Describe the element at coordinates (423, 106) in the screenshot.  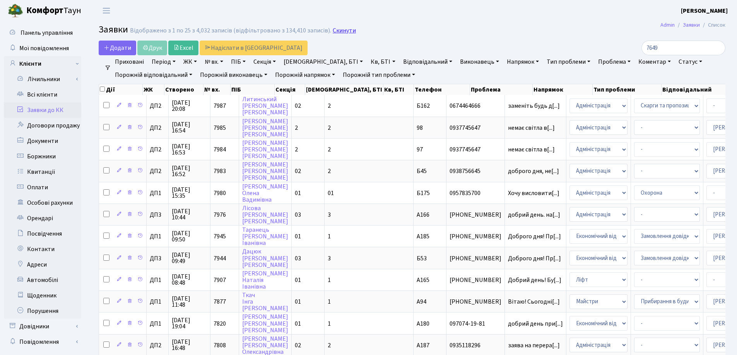
I see `span: Б162` at that location.